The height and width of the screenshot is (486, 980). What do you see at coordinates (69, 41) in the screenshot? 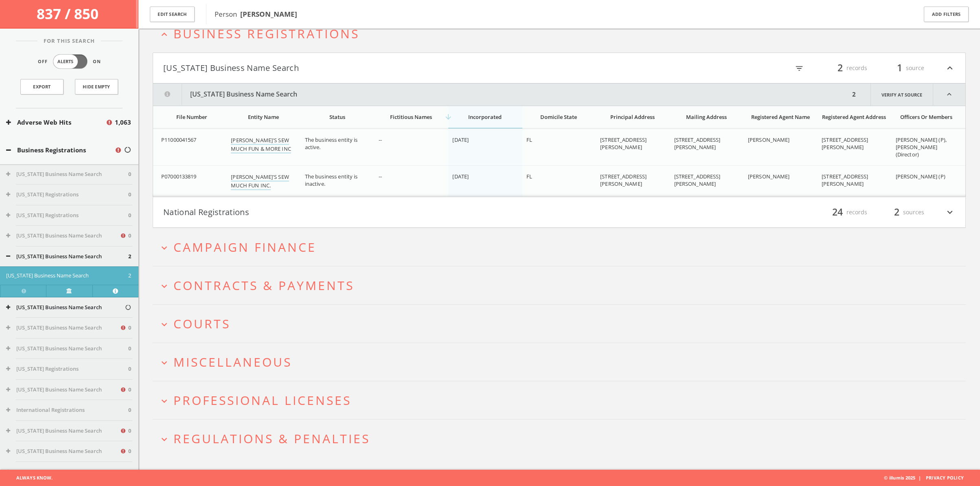
I see `span: For This Search` at bounding box center [69, 41].